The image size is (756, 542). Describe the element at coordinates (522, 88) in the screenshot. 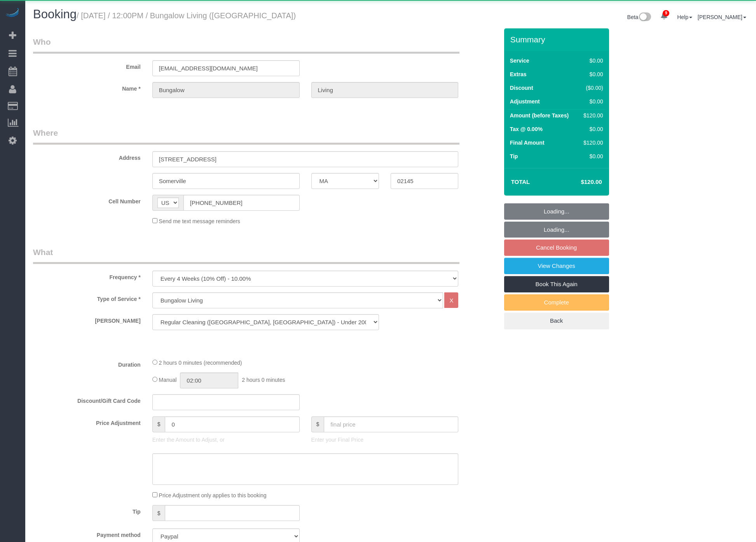

I see `label: Discount` at that location.